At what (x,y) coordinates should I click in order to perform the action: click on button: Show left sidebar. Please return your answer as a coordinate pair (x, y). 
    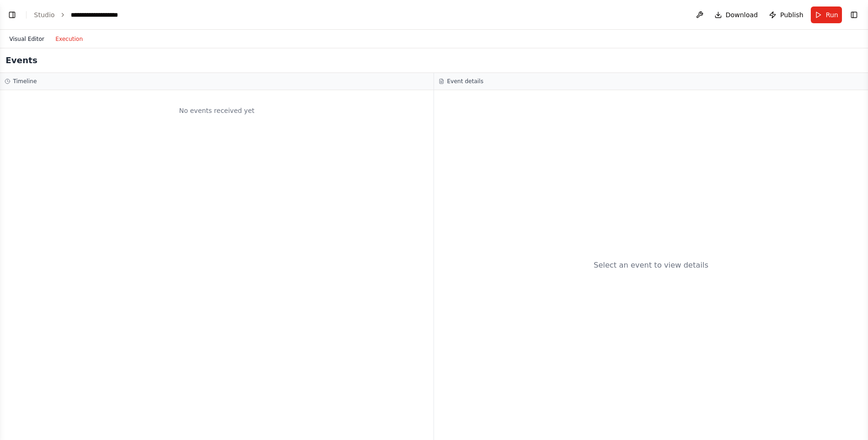
    Looking at the image, I should click on (12, 14).